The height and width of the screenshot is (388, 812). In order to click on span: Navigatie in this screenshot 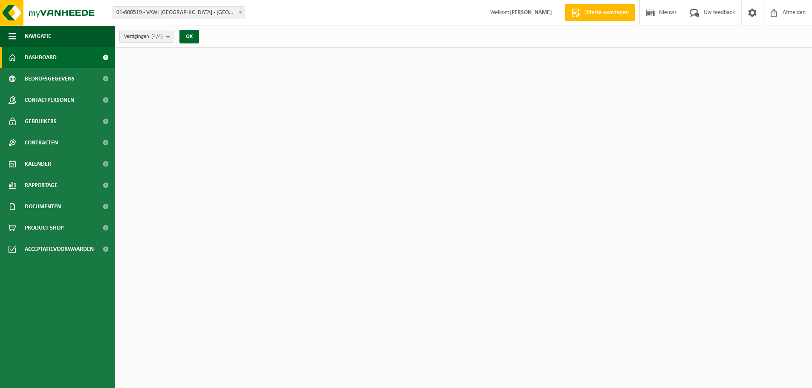, I will do `click(38, 36)`.